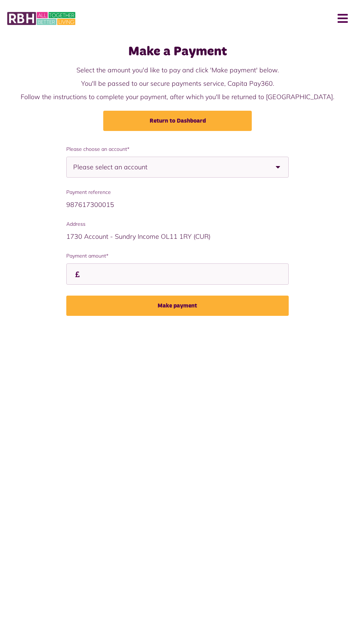 The image size is (355, 644). Describe the element at coordinates (177, 256) in the screenshot. I see `label: Payment amount*` at that location.